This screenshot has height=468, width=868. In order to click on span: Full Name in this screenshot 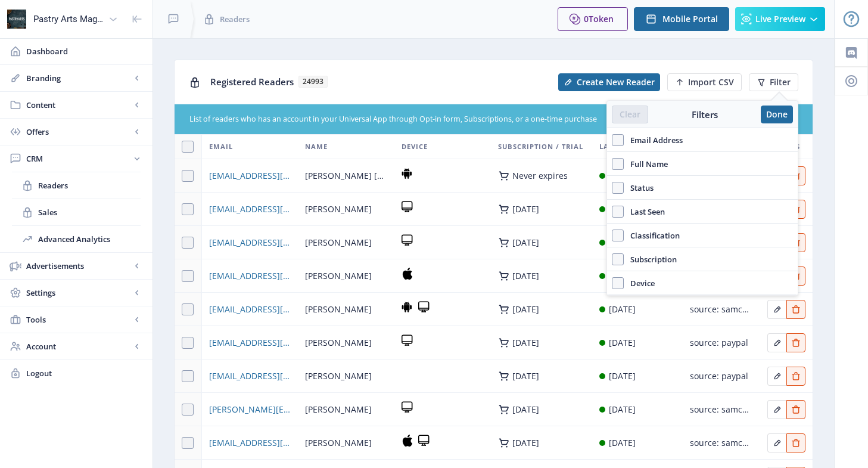, I will do `click(646, 164)`.